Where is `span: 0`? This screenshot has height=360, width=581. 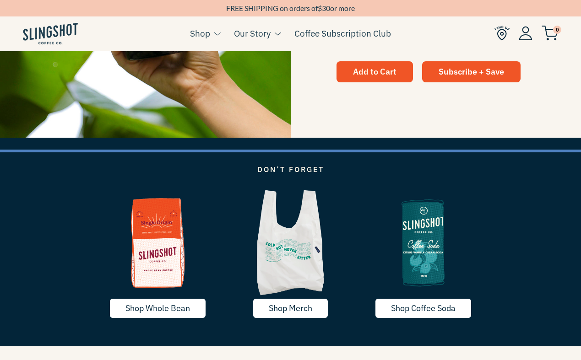 span: 0 is located at coordinates (557, 30).